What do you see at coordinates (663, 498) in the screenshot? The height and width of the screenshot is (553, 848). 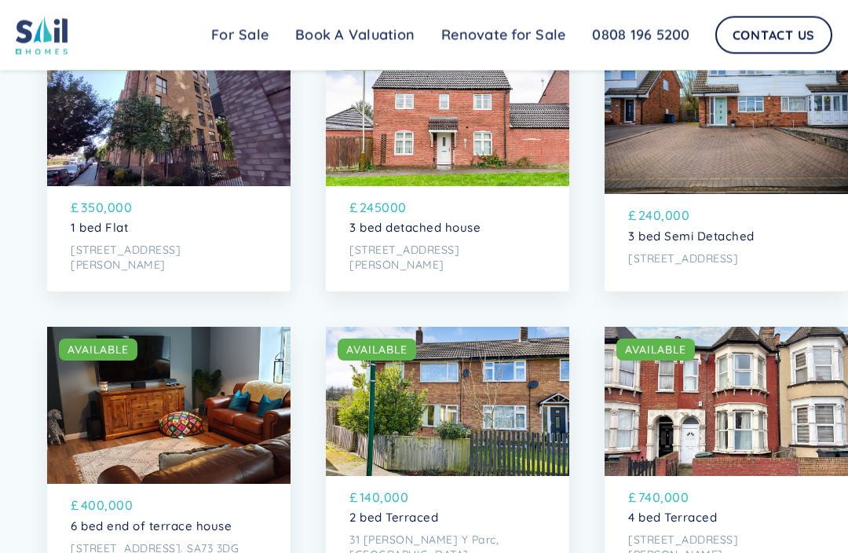 I see `p: 740,000` at bounding box center [663, 498].